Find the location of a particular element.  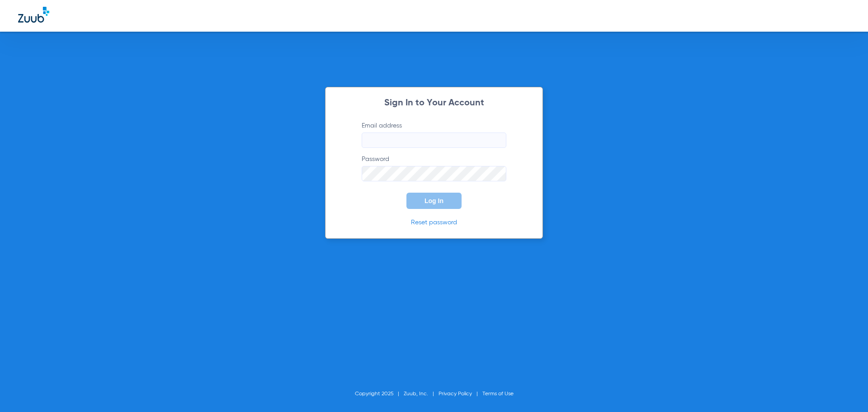

li: Copyright 2025 is located at coordinates (379, 393).